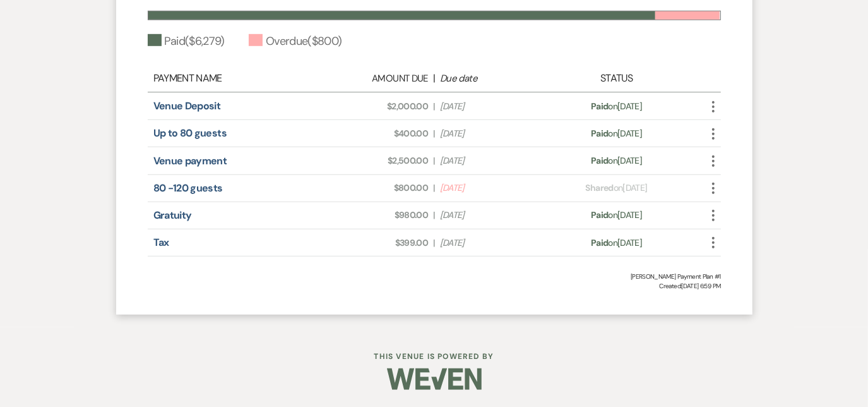 This screenshot has width=868, height=407. I want to click on div: Overdue ( $800 ), so click(296, 42).